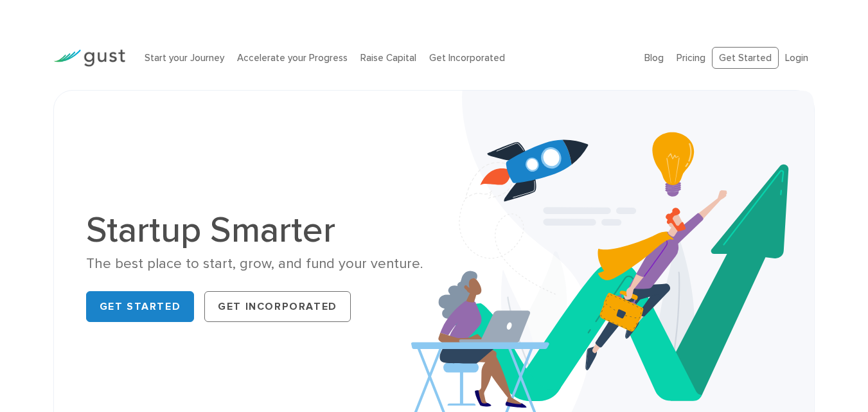 The height and width of the screenshot is (412, 868). I want to click on a: Login, so click(797, 58).